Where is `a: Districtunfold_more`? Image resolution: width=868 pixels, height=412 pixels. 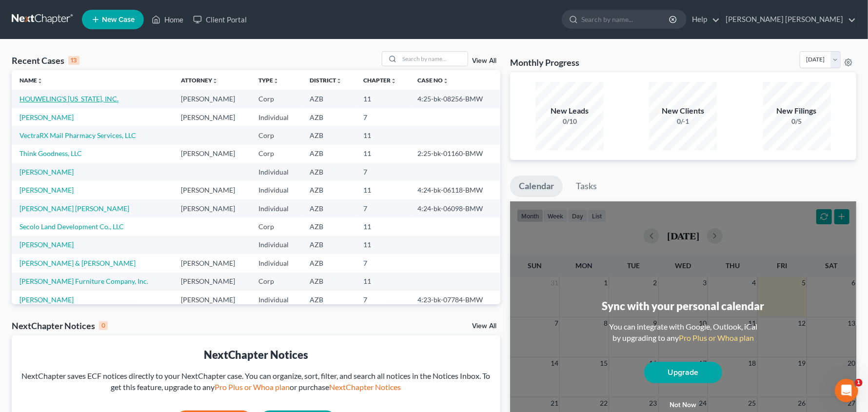
a: Districtunfold_more is located at coordinates (326, 80).